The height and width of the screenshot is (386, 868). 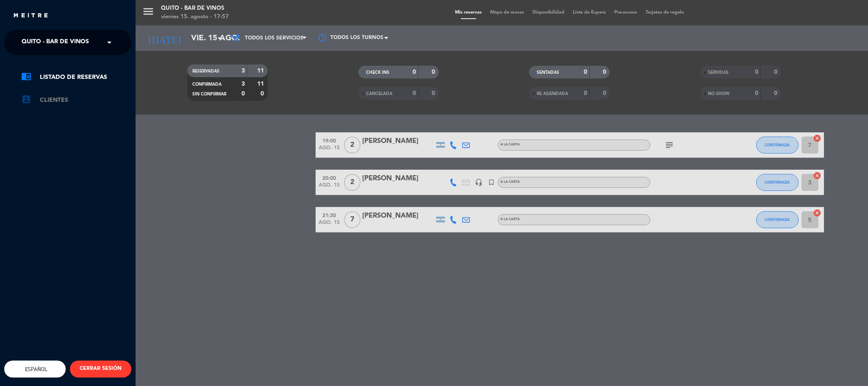 What do you see at coordinates (55, 42) in the screenshot?
I see `span: Quito - Bar de Vinos` at bounding box center [55, 42].